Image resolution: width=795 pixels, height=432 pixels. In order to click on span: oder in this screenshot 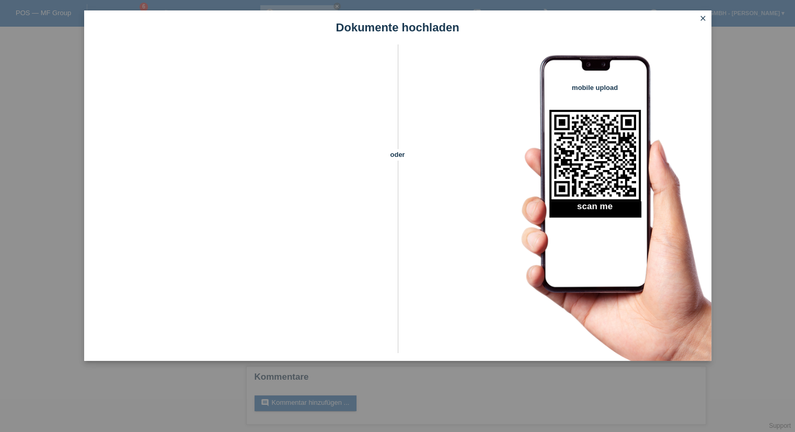, I will do `click(398, 154)`.